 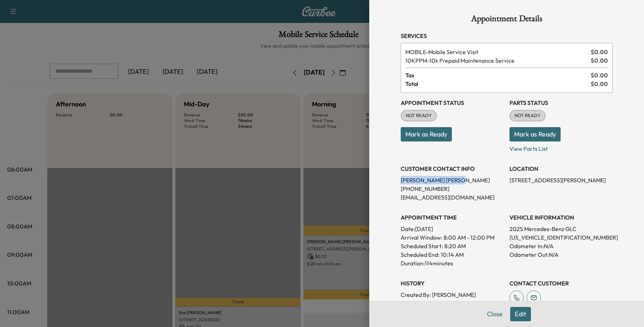 What do you see at coordinates (498, 84) in the screenshot?
I see `span: Total` at bounding box center [498, 84].